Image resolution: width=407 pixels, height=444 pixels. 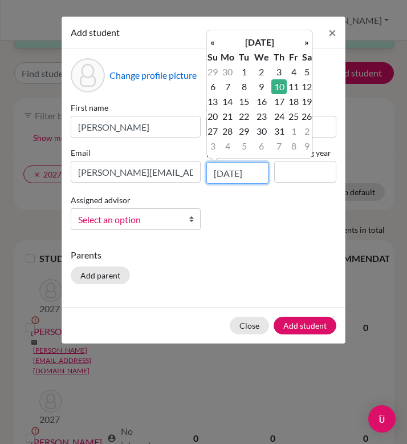 I want to click on td: 27, so click(x=213, y=131).